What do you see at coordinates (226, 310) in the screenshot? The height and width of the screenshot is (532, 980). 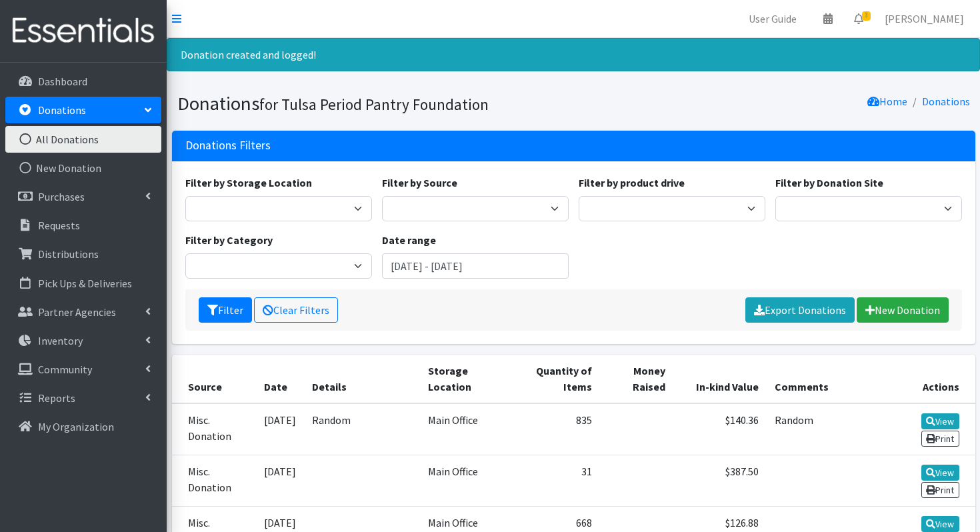 I see `button: Filter` at bounding box center [226, 310].